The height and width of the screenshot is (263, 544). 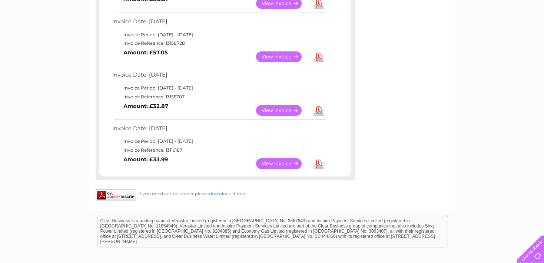 What do you see at coordinates (228, 194) in the screenshot?
I see `a: download it now` at bounding box center [228, 194].